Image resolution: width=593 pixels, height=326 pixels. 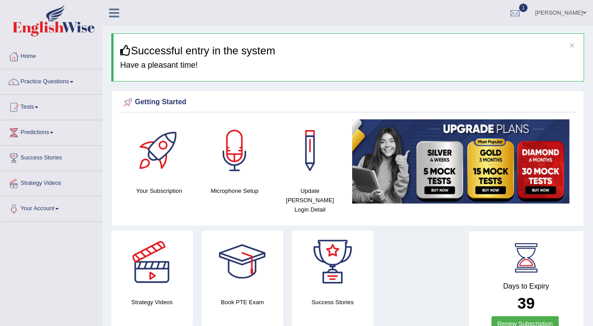 I want to click on h4: Days to Expiry, so click(x=526, y=286).